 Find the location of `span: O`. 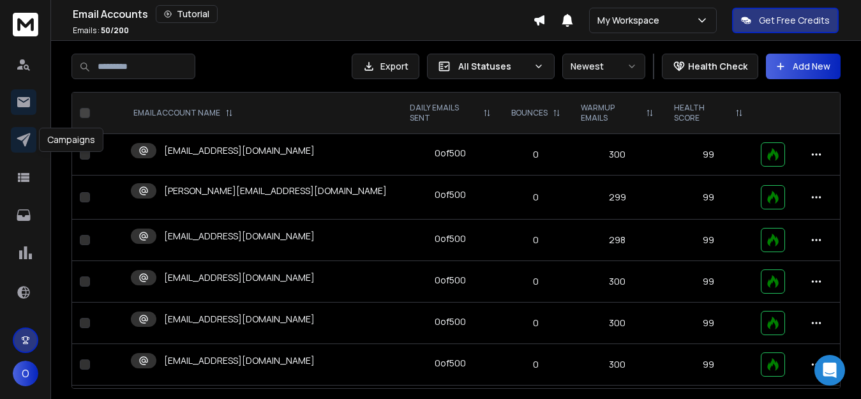

span: O is located at coordinates (26, 373).